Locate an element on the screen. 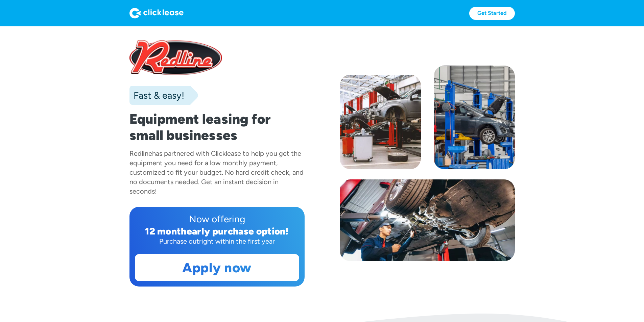 Image resolution: width=644 pixels, height=322 pixels. div: Redline is located at coordinates (140, 154).